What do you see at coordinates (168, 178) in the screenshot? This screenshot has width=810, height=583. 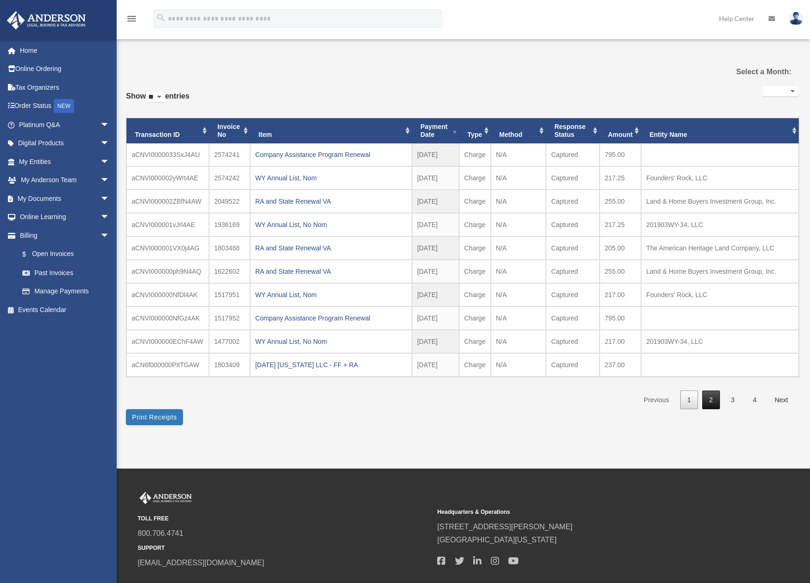 I see `td: aCNVI000002yWrt4AE` at bounding box center [168, 178].